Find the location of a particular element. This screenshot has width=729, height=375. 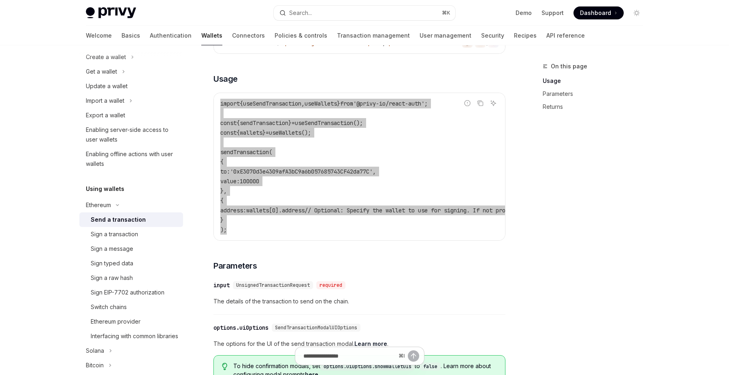

a: Switch chains is located at coordinates (131, 307).